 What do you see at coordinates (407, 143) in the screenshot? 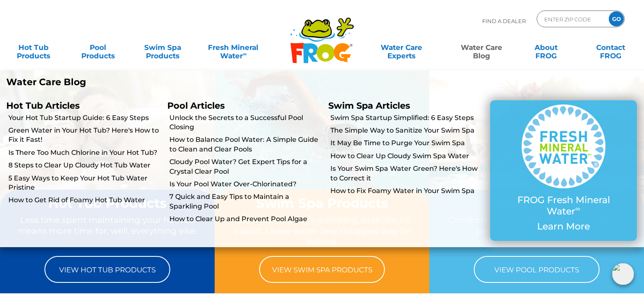
I see `a: It May Be Time to Purge Your Swim Spa` at bounding box center [407, 143].